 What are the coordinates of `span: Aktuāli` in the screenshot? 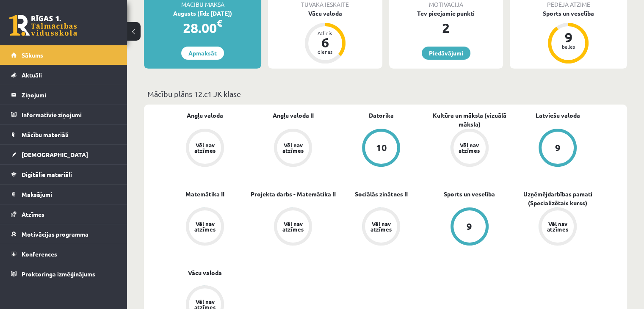 It's located at (32, 75).